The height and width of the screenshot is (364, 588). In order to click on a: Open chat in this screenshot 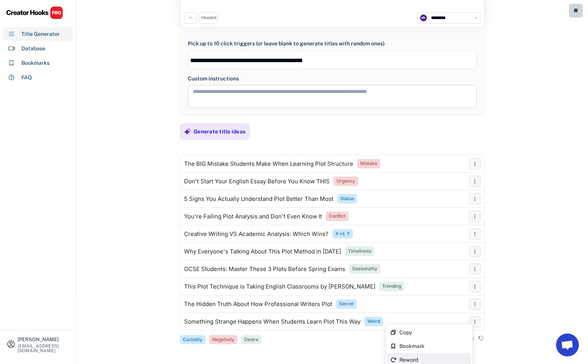, I will do `click(567, 345)`.